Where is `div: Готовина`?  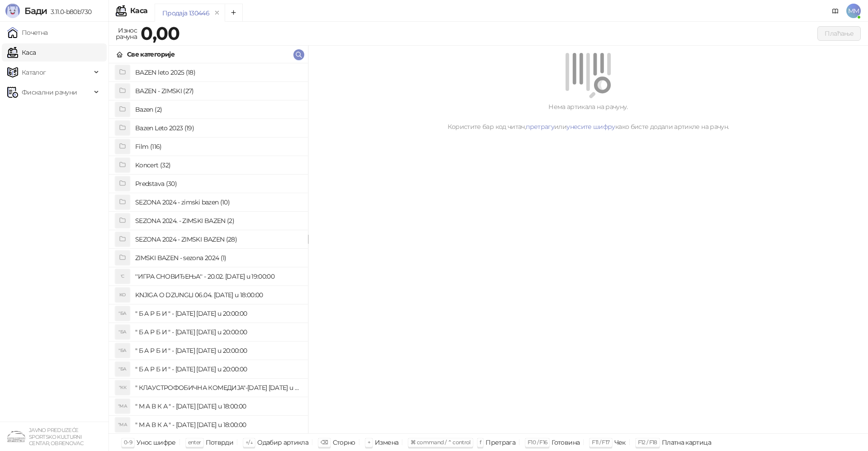 div: Готовина is located at coordinates (565, 442).